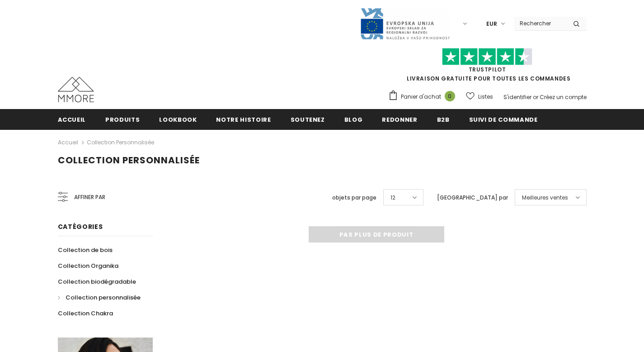 Image resolution: width=644 pixels, height=352 pixels. What do you see at coordinates (536, 97) in the screenshot?
I see `span: or` at bounding box center [536, 97].